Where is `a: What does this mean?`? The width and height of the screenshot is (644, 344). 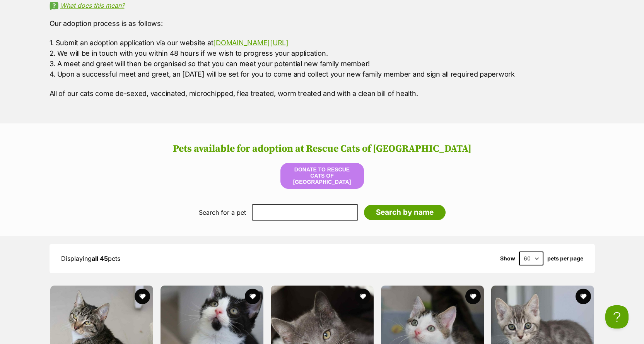
a: What does this mean? is located at coordinates (322, 5).